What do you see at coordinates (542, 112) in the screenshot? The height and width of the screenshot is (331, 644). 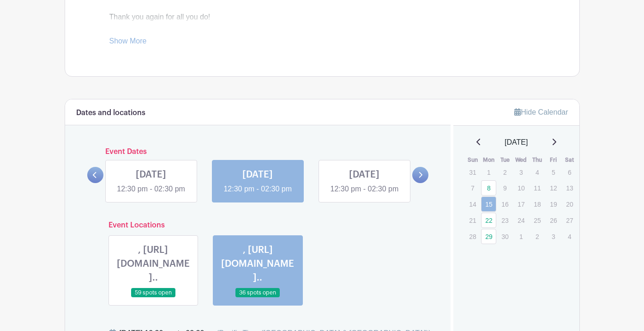 I see `a: Hide Calendar` at bounding box center [542, 112].